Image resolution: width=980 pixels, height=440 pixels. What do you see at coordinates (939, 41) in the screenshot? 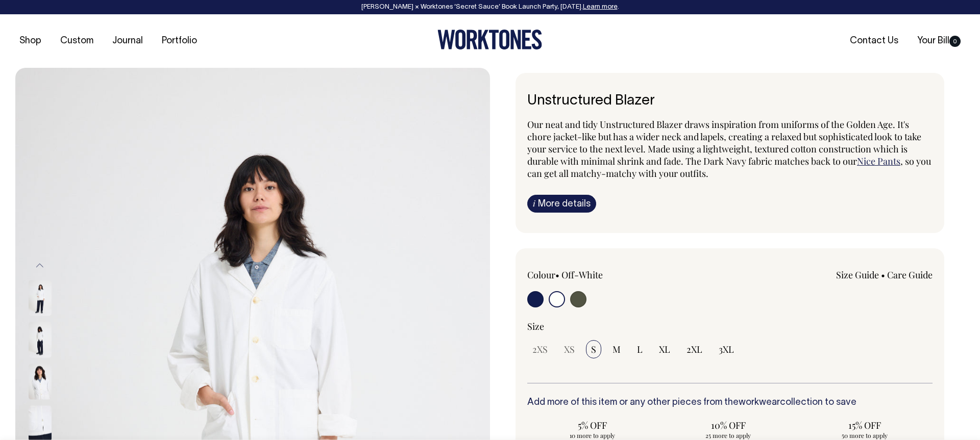
I see `a: Your Bill0` at bounding box center [939, 41].